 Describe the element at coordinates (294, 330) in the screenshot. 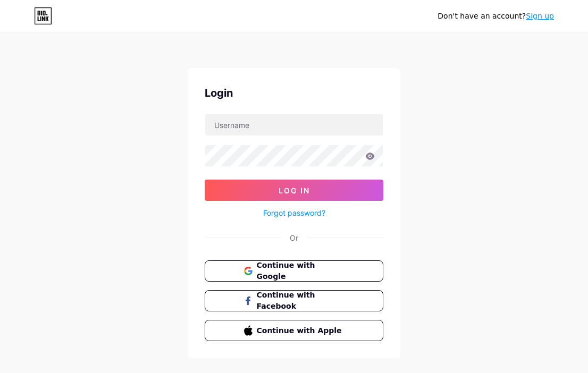

I see `button: Continue with Apple` at that location.